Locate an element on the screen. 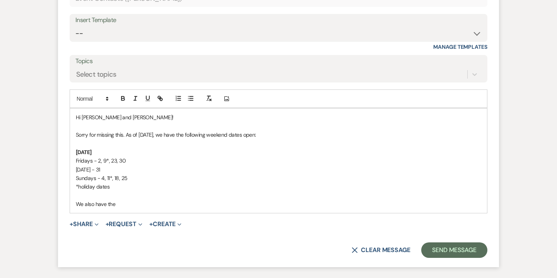  p: Sundays - 4, 11*, 18, 25 is located at coordinates (278, 178).